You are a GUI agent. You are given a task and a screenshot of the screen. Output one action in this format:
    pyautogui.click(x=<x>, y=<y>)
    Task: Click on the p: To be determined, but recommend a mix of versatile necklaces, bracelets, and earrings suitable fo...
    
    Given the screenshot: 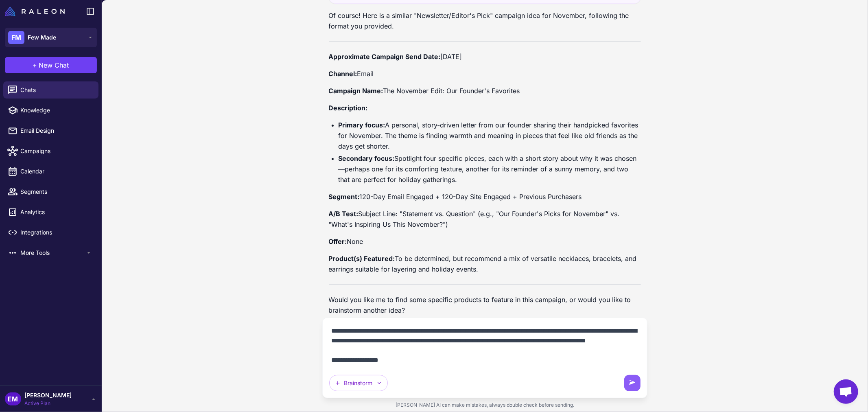 What is the action you would take?
    pyautogui.click(x=485, y=264)
    